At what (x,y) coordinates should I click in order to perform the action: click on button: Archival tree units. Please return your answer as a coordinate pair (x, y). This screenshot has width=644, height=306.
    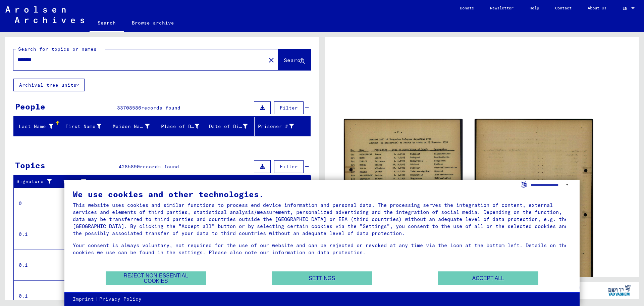
    Looking at the image, I should click on (49, 85).